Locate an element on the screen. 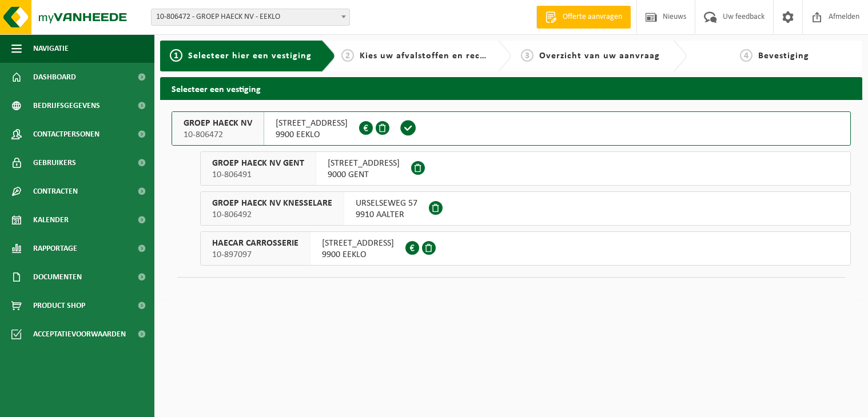 This screenshot has height=417, width=868. span: Bedrijfsgegevens is located at coordinates (67, 106).